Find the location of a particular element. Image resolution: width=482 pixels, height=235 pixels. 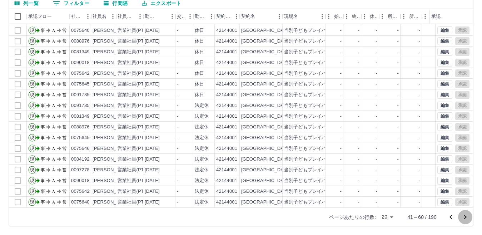

div: 承認フロー is located at coordinates (48, 16).